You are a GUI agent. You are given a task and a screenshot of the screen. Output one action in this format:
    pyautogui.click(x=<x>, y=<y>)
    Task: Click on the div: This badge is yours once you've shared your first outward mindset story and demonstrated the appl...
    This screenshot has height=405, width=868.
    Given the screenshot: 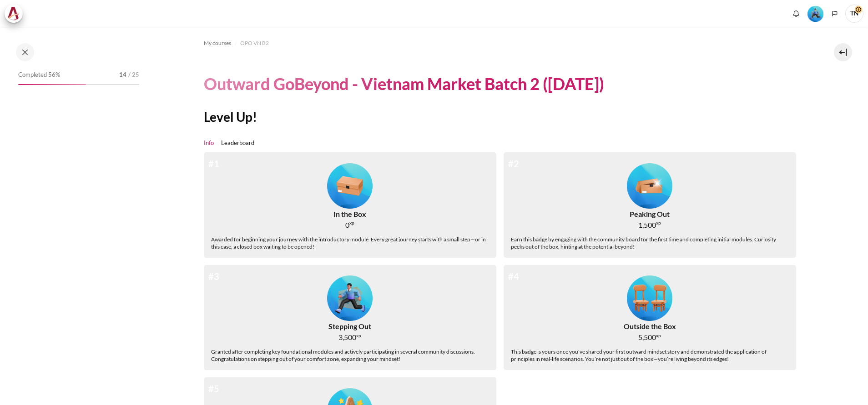 What is the action you would take?
    pyautogui.click(x=649, y=355)
    